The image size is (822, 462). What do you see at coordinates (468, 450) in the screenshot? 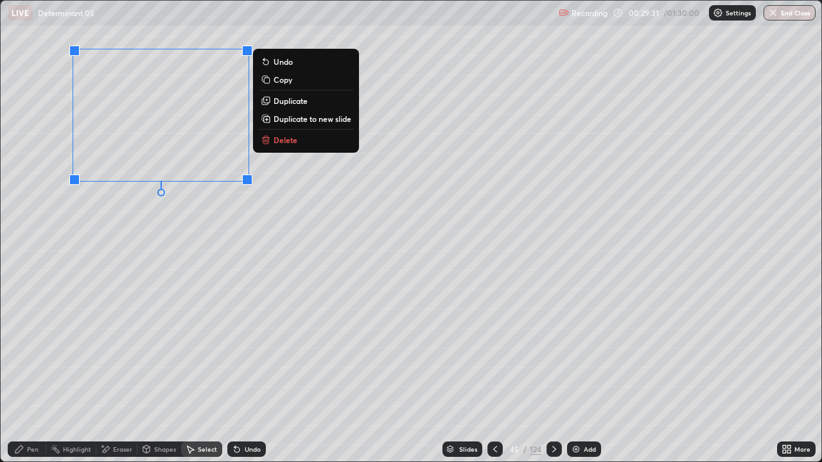
I see `div: Slides` at bounding box center [468, 450].